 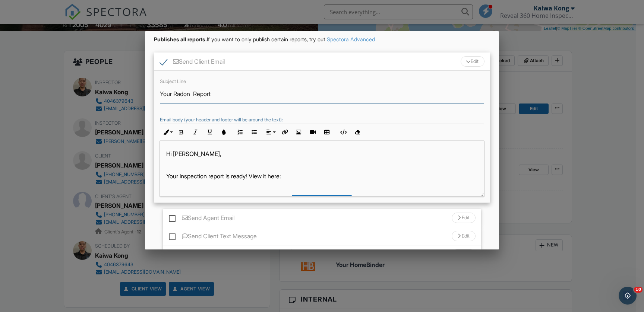 I want to click on button: Clear Formatting, so click(x=357, y=132).